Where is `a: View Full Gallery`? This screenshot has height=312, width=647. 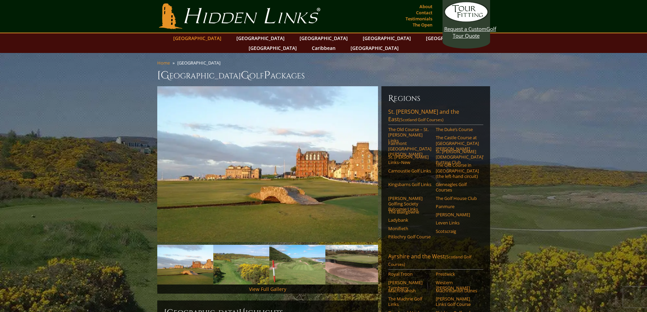
a: View Full Gallery is located at coordinates (268, 289).